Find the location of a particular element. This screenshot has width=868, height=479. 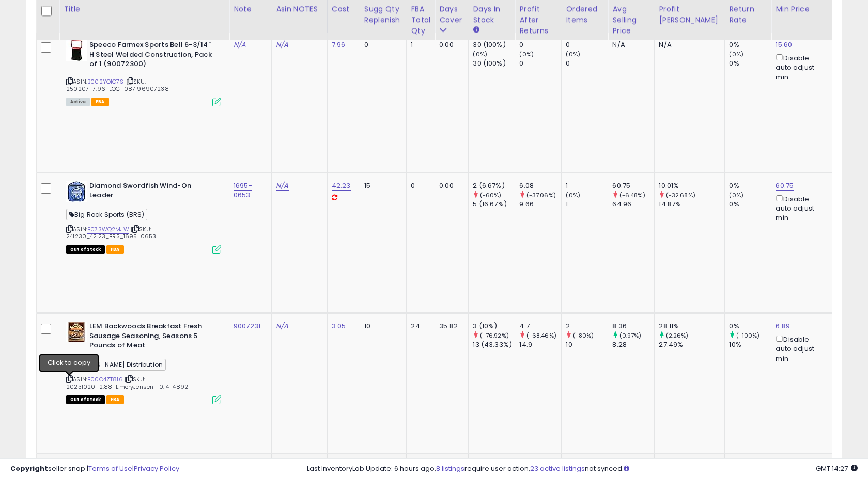

a: 60.75 is located at coordinates (785, 186).